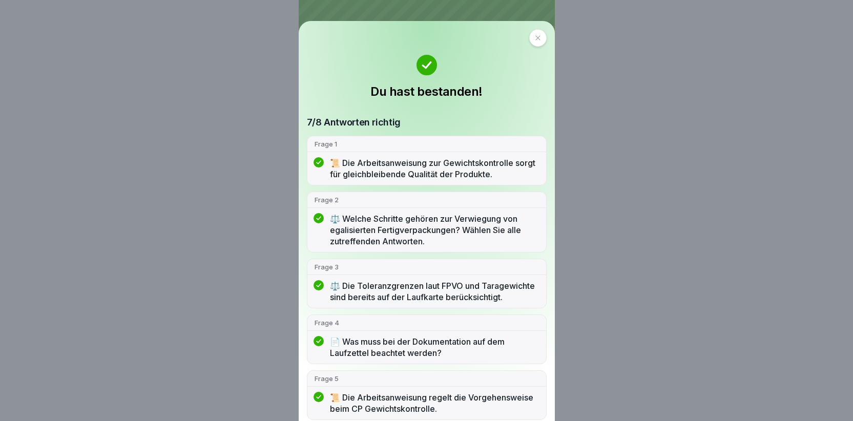  Describe the element at coordinates (434, 403) in the screenshot. I see `p: 📜 Die Arbeitsanweisung regelt die Vorgehensweise beim CP Gewichtskontrolle.` at that location.